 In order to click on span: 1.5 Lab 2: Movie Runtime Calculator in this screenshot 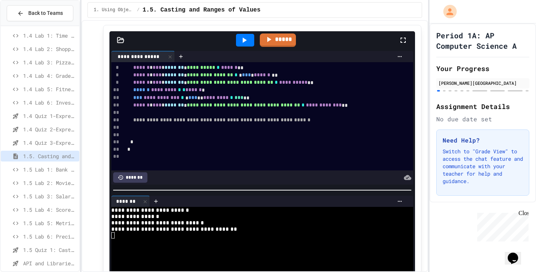, I will do `click(50, 183)`.